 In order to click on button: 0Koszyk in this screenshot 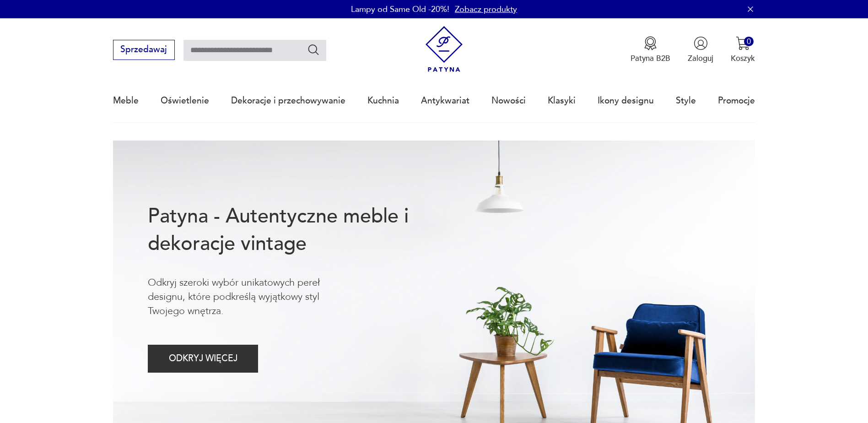, I will do `click(743, 49)`.